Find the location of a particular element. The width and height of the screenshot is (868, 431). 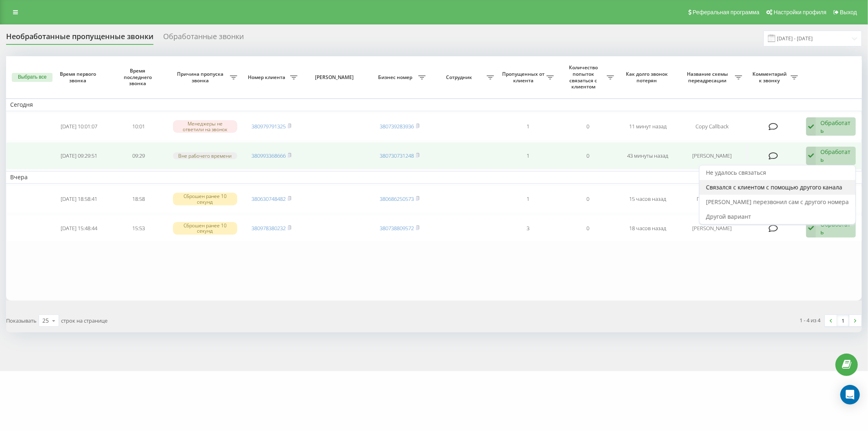

a: 380686250573 is located at coordinates (397, 199).